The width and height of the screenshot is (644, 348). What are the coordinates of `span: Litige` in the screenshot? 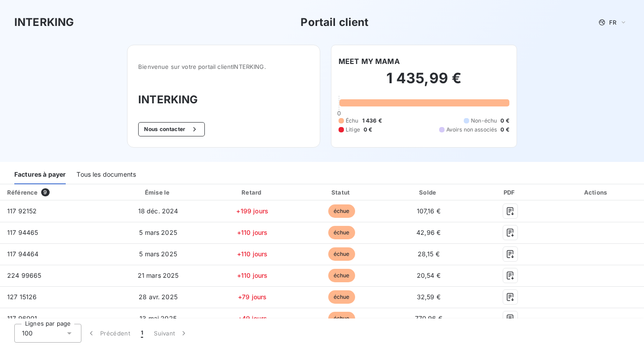 It's located at (353, 129).